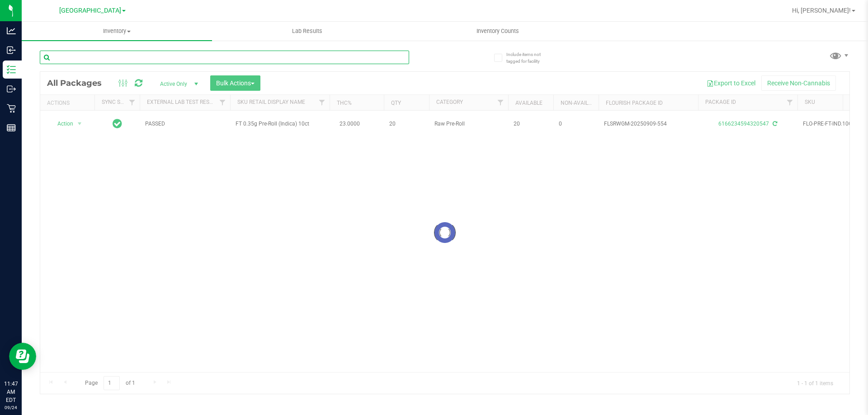  What do you see at coordinates (117, 31) in the screenshot?
I see `a: Inventory` at bounding box center [117, 31].